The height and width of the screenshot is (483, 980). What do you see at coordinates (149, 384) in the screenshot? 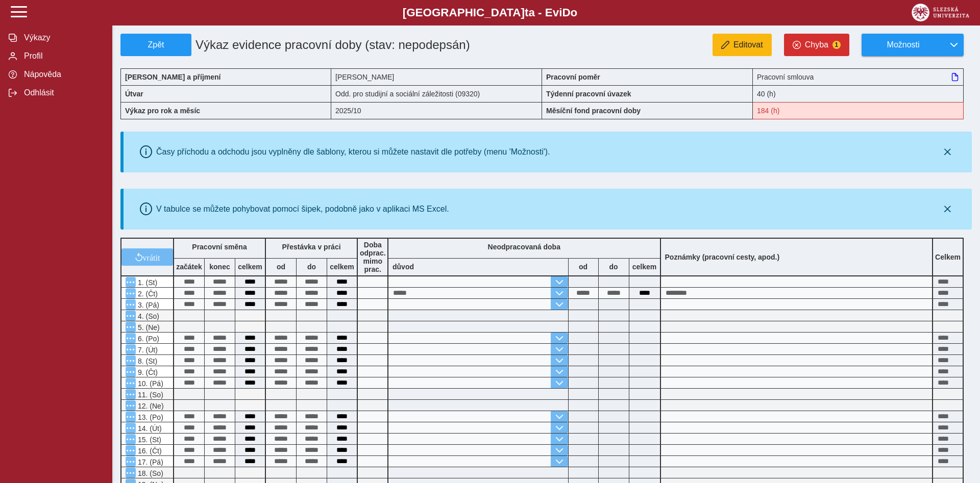
I see `span: 10. (Pá)` at bounding box center [149, 384].